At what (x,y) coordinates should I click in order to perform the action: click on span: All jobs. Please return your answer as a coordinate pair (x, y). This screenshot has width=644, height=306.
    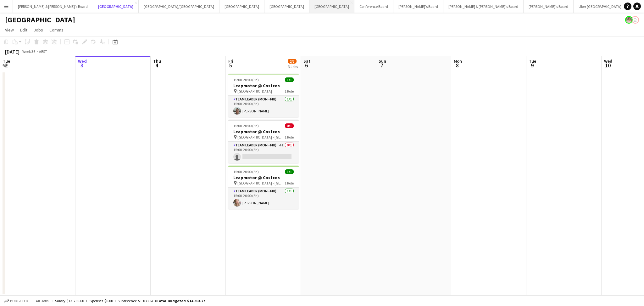
    Looking at the image, I should click on (42, 300).